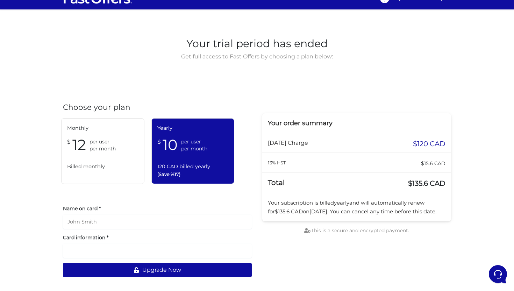 This screenshot has height=291, width=514. Describe the element at coordinates (193, 128) in the screenshot. I see `span: Yearly` at that location.